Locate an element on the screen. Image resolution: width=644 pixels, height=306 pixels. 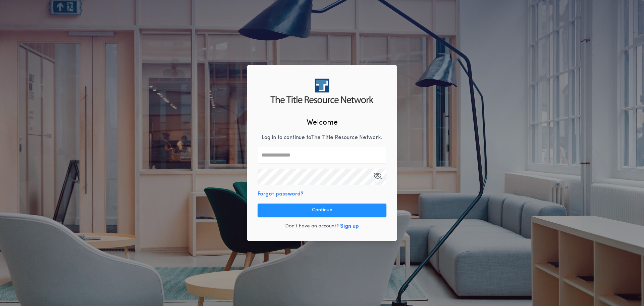
button: Forgot password? is located at coordinates (281, 194).